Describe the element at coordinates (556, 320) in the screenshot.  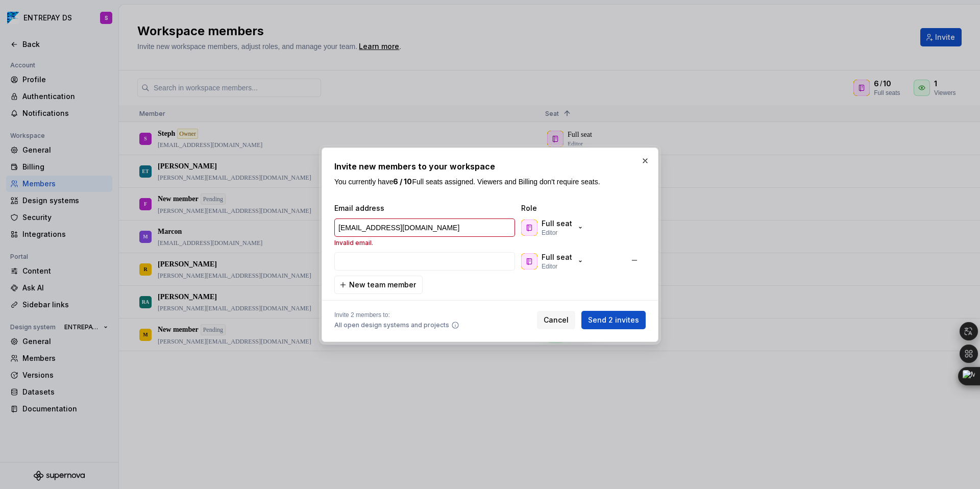
I see `button: Cancel` at that location.